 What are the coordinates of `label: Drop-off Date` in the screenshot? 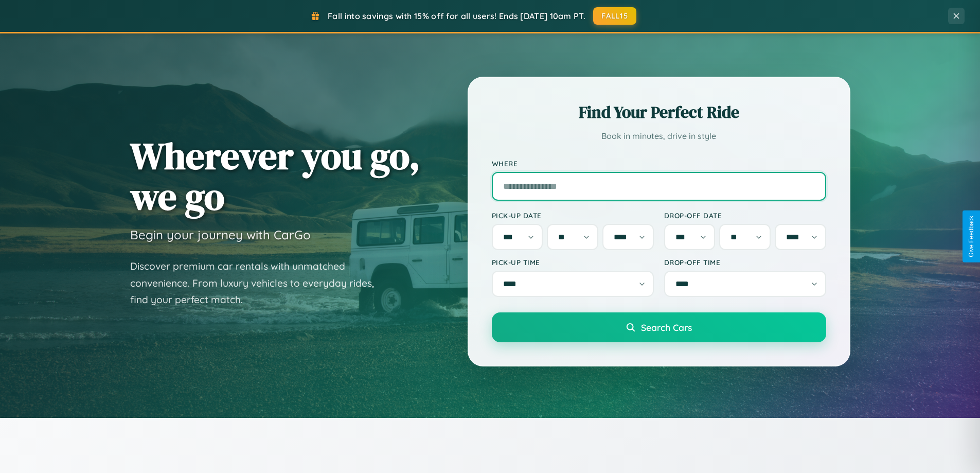 It's located at (745, 216).